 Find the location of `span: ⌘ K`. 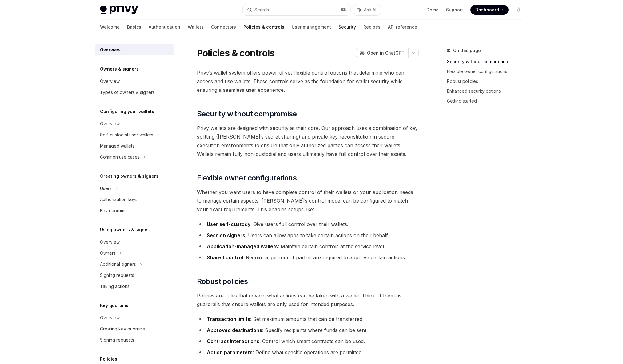

span: ⌘ K is located at coordinates (343, 10).